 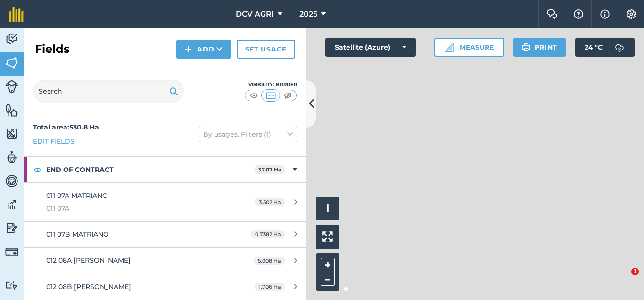 What do you see at coordinates (270, 286) in the screenshot?
I see `span: 1.706 Ha` at bounding box center [270, 286].